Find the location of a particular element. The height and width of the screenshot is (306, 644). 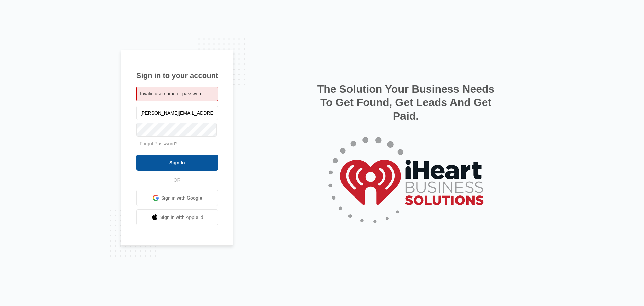

span: OR is located at coordinates (177, 180).